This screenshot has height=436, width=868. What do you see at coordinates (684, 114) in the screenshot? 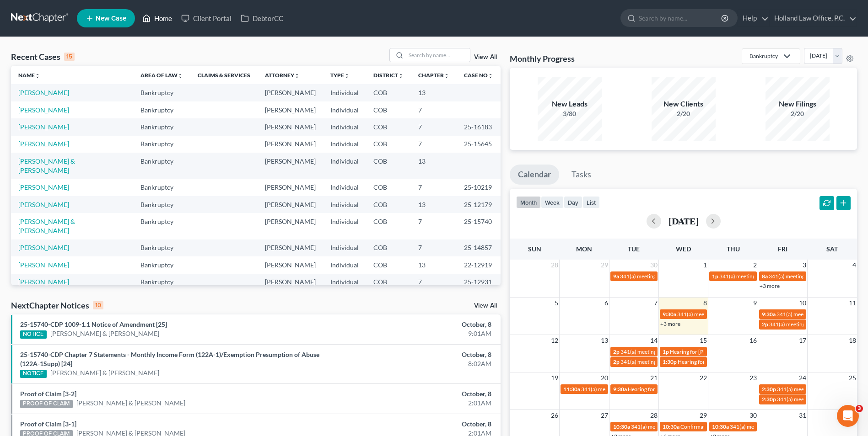
I see `div: 2/20` at bounding box center [684, 114].